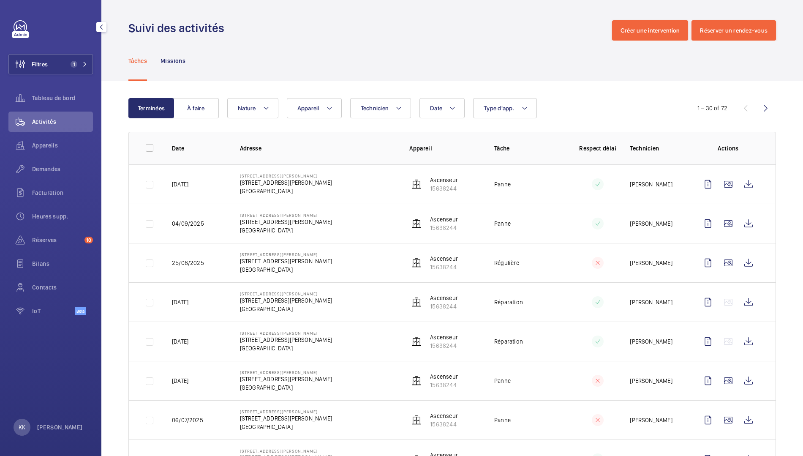 This screenshot has height=456, width=803. What do you see at coordinates (505, 108) in the screenshot?
I see `button: Type d'app.` at bounding box center [505, 108].